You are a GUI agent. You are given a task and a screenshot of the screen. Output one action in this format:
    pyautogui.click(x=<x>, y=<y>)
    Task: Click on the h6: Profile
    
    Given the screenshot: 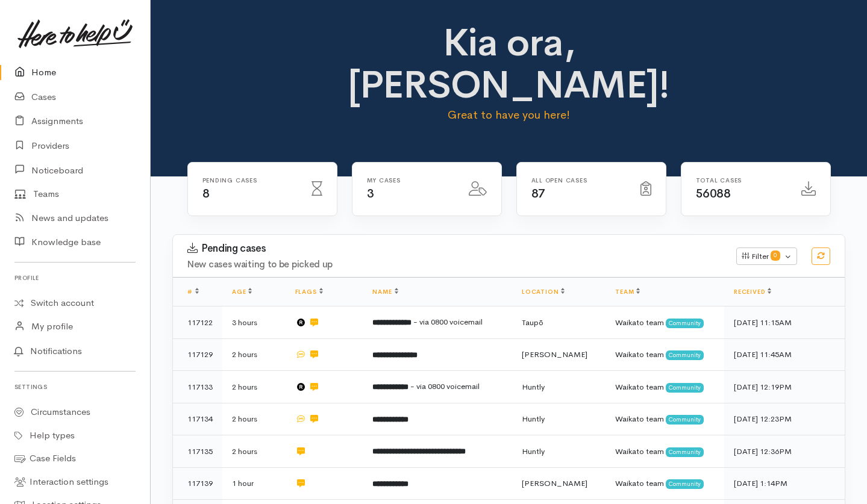 What is the action you would take?
    pyautogui.click(x=74, y=277)
    